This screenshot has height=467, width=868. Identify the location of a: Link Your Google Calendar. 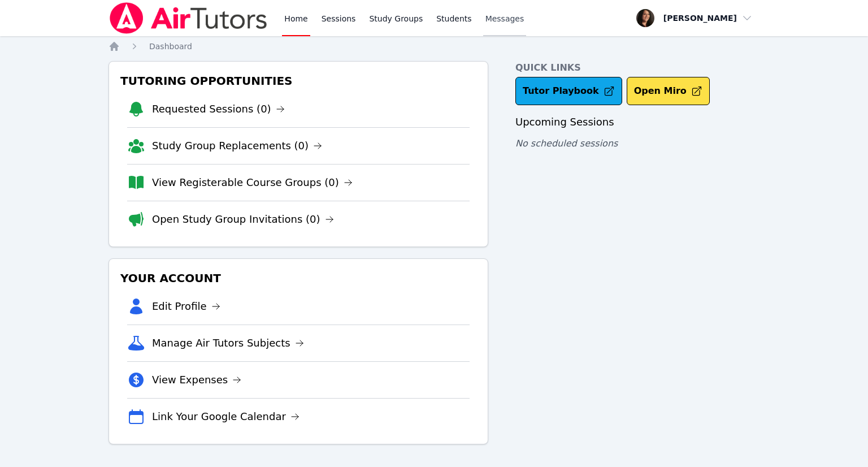
(225, 417).